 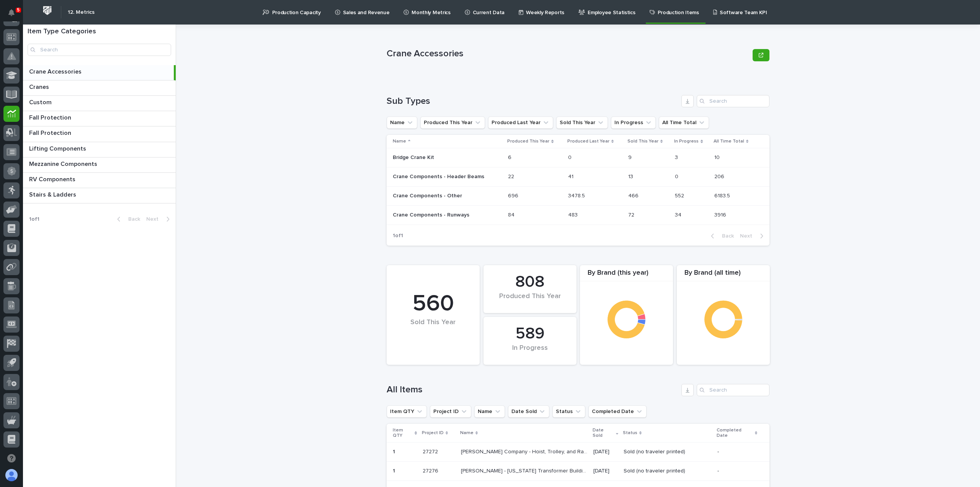 What do you see at coordinates (15, 15) in the screenshot?
I see `img: Stacker` at bounding box center [15, 15].